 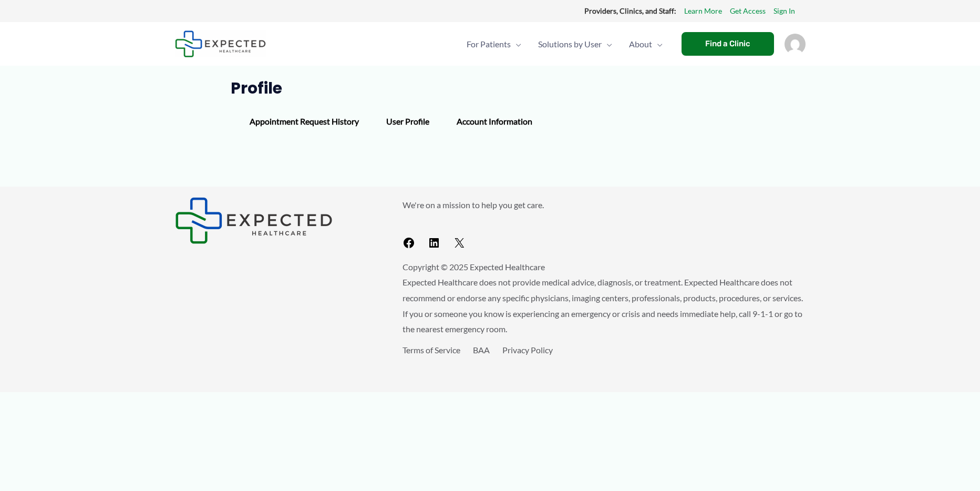 What do you see at coordinates (748, 11) in the screenshot?
I see `a: Get Access` at bounding box center [748, 11].